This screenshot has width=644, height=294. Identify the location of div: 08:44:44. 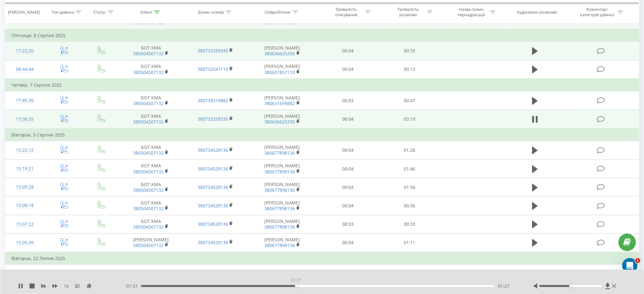
(25, 69).